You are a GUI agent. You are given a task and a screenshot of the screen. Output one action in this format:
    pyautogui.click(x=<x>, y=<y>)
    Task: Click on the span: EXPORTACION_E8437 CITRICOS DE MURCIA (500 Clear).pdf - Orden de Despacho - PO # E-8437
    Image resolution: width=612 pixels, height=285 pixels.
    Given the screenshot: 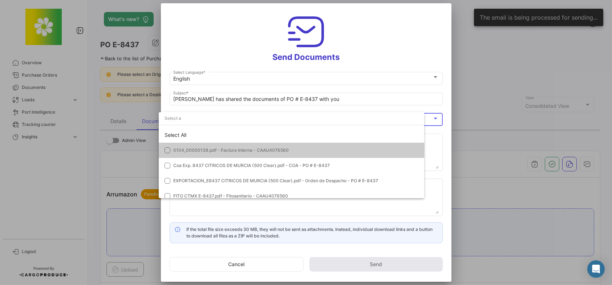 What is the action you would take?
    pyautogui.click(x=275, y=180)
    